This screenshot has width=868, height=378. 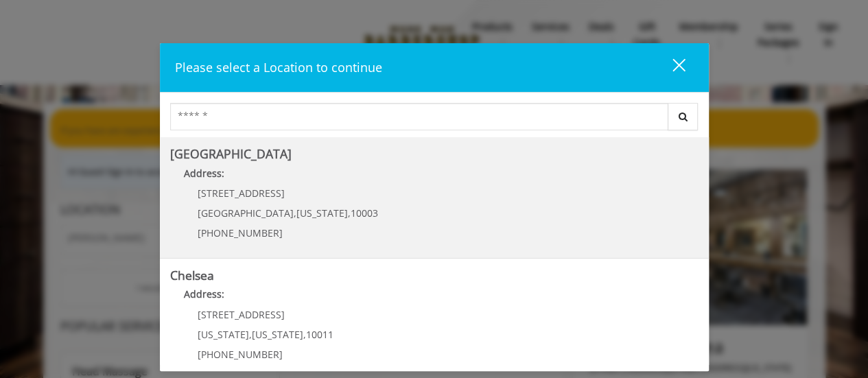 I want to click on span: Please select a Location to continue, so click(x=279, y=67).